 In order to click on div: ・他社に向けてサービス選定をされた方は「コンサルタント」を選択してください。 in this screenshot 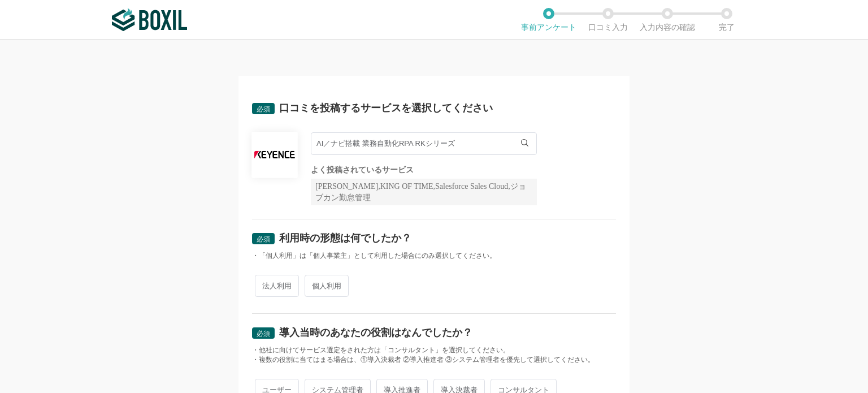, I will do `click(434, 350)`.